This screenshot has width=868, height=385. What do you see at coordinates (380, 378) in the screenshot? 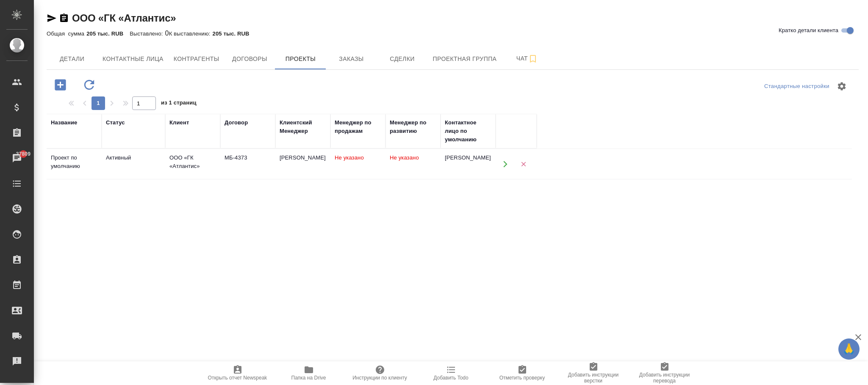
I see `span: Инструкции по клиенту` at bounding box center [380, 378].